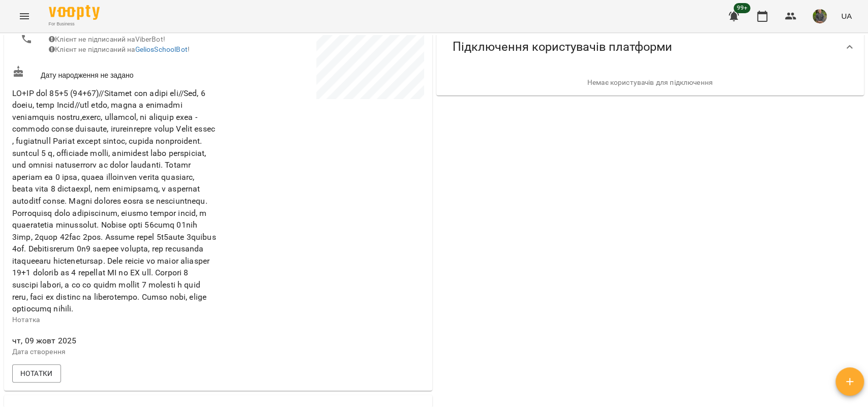  What do you see at coordinates (119, 50) in the screenshot?
I see `span: Клієнт не підписаний на !` at bounding box center [119, 50].